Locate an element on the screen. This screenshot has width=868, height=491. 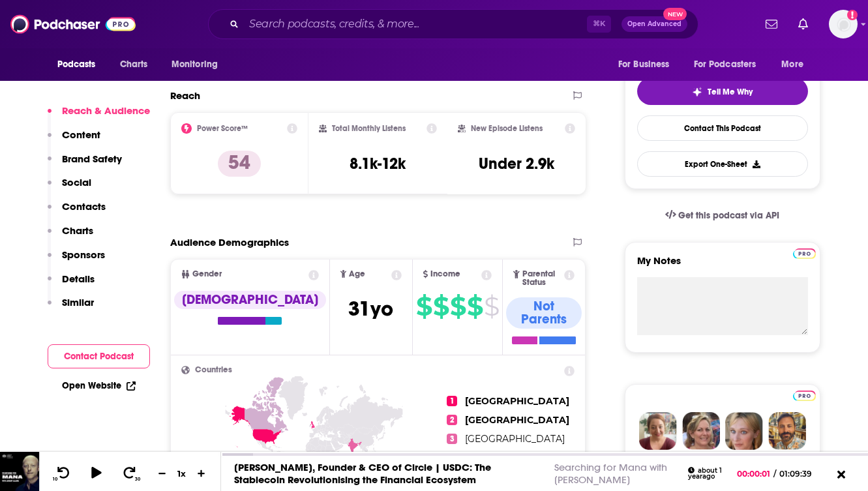
img: Jules Profile is located at coordinates (744, 431).